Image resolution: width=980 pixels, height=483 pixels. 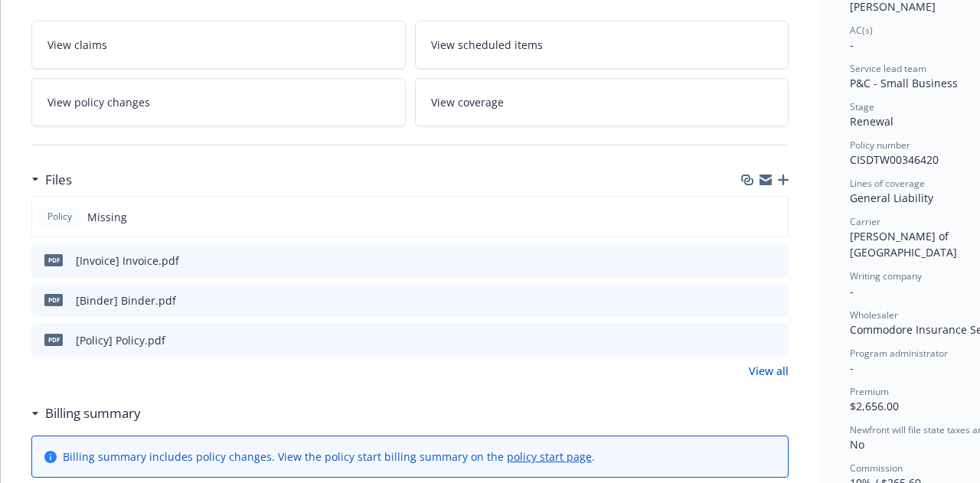 I want to click on span: Policy number, so click(x=879, y=145).